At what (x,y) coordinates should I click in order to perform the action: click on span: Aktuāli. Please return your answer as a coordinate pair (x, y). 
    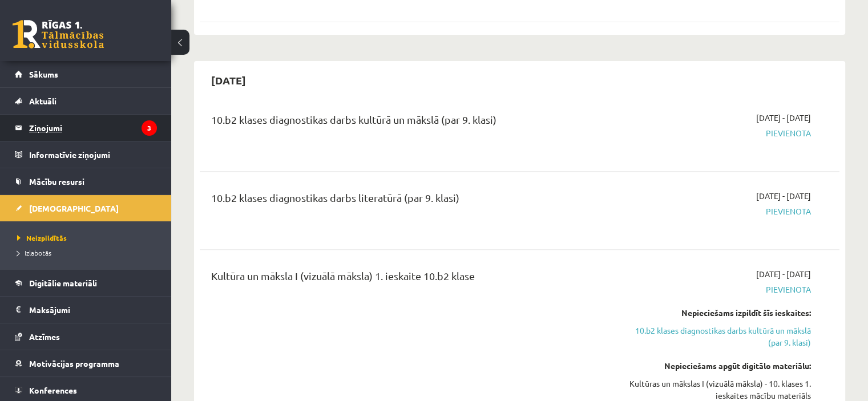
    Looking at the image, I should click on (43, 101).